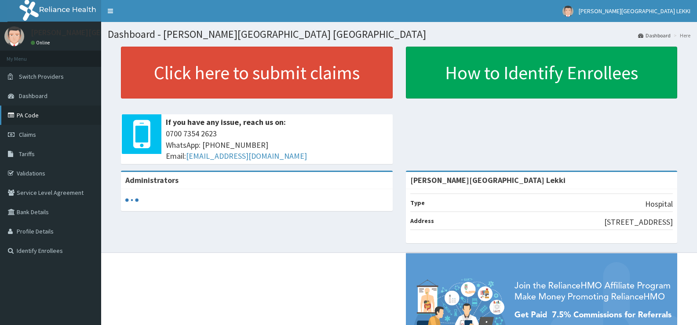 This screenshot has width=697, height=325. Describe the element at coordinates (27, 154) in the screenshot. I see `span: Tariffs` at that location.